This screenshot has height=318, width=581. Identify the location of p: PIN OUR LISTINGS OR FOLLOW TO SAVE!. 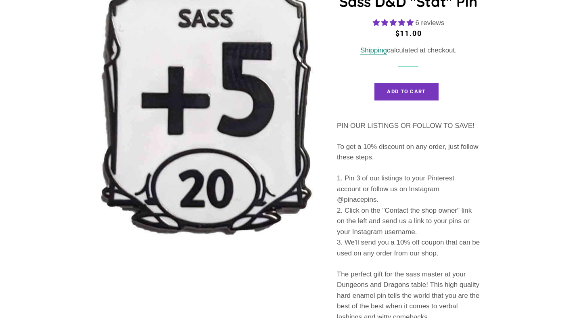
(408, 126).